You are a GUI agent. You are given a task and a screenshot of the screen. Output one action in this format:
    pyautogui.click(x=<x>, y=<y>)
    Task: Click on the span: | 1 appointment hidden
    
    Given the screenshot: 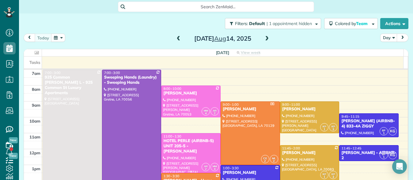 What is the action you would take?
    pyautogui.click(x=289, y=24)
    